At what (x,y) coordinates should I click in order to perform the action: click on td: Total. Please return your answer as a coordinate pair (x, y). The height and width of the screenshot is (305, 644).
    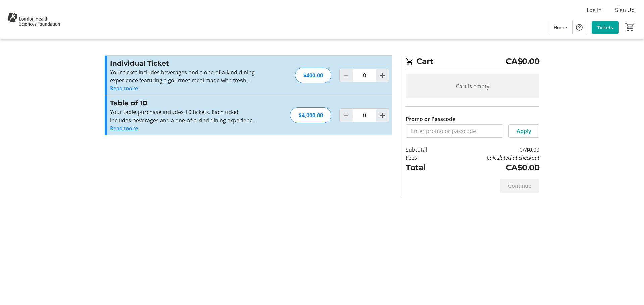
    Looking at the image, I should click on (425, 168).